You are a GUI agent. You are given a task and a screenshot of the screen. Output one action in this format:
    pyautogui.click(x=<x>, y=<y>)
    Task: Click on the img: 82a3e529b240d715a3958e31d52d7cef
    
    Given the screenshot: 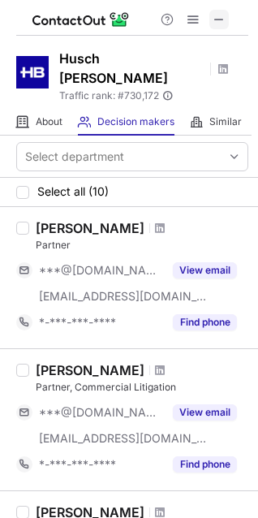 What is the action you would take?
    pyautogui.click(x=32, y=72)
    